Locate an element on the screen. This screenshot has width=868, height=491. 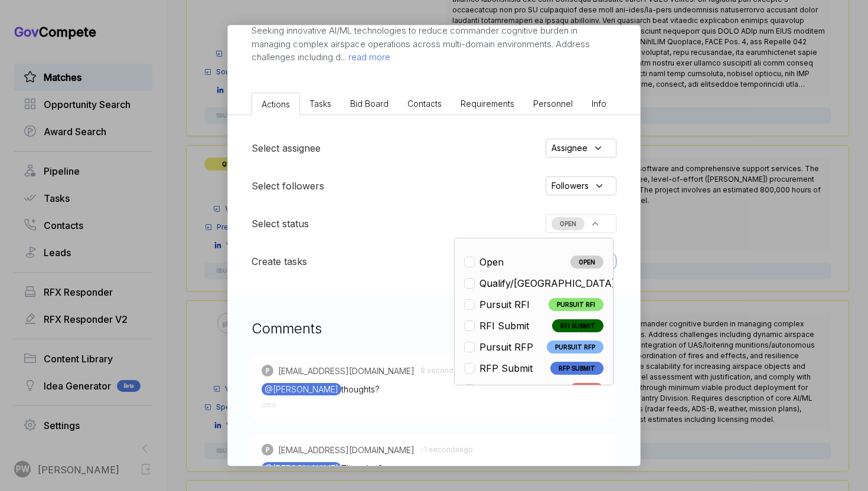
span: Followers is located at coordinates (570, 185).